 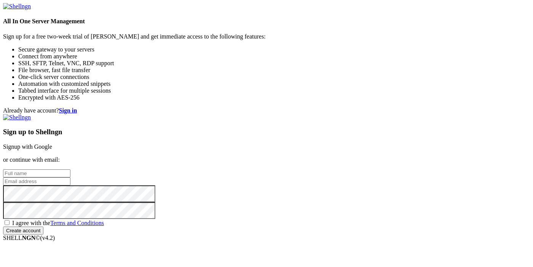 I want to click on h3: Sign up to Shellngn, so click(x=267, y=132).